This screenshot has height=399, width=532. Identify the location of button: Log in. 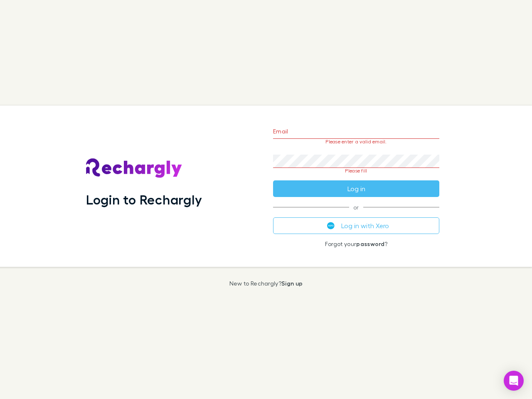
(356, 189).